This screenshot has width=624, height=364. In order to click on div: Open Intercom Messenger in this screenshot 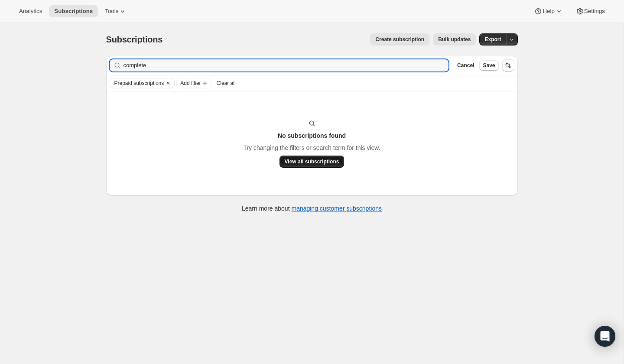, I will do `click(605, 336)`.